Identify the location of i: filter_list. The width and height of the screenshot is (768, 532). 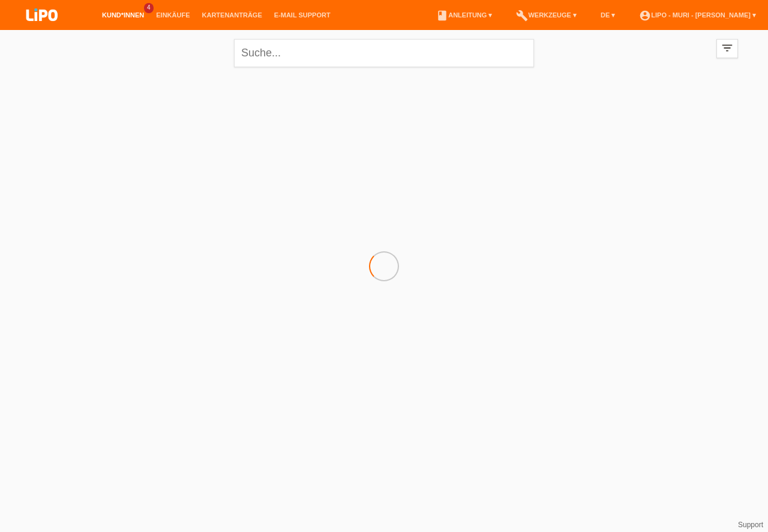
(727, 48).